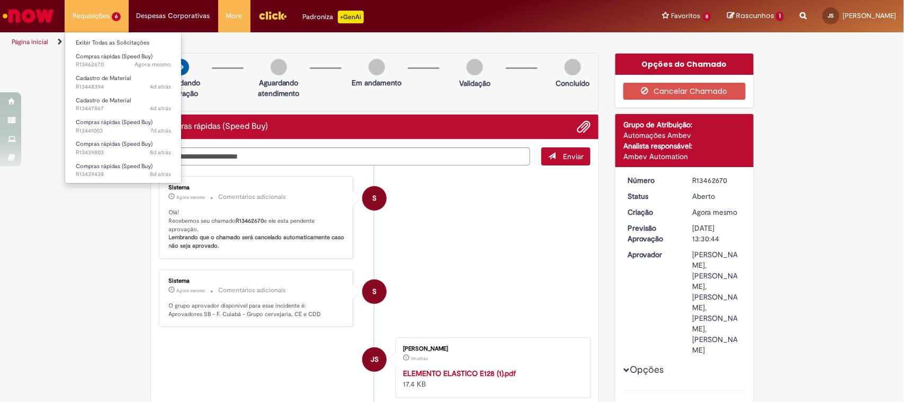  I want to click on span: R13462670, so click(123, 65).